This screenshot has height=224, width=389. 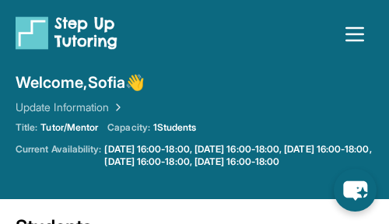 What do you see at coordinates (70, 107) in the screenshot?
I see `a: Update Information` at bounding box center [70, 107].